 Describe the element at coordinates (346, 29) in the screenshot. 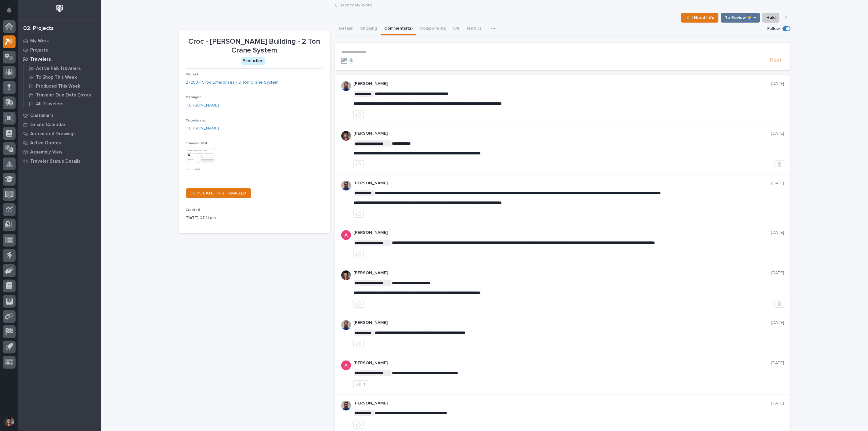

I see `button: Details` at that location.